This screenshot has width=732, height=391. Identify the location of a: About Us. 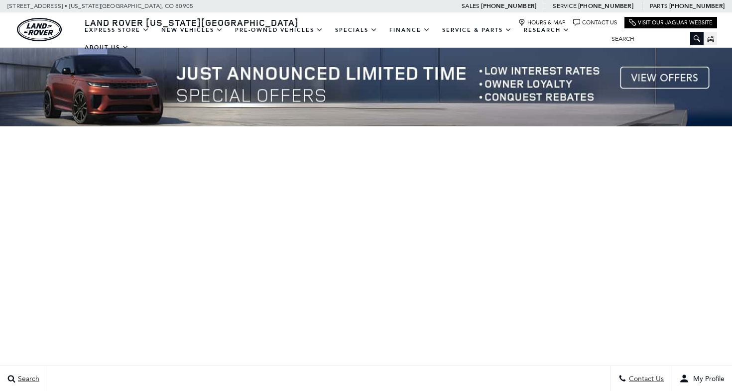
(107, 47).